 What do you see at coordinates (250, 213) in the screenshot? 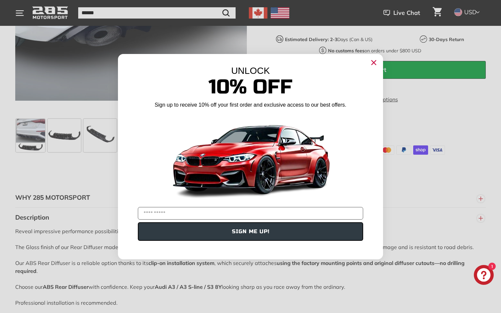
I see `input: YOUR EMAIL` at bounding box center [250, 213].